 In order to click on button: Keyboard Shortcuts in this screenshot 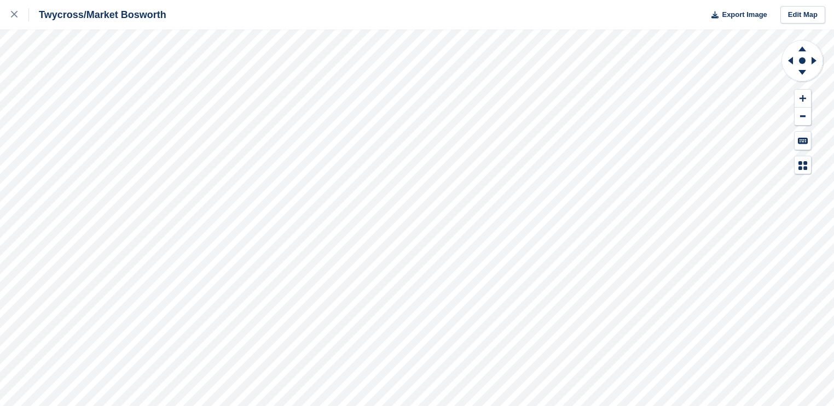, I will do `click(802, 141)`.